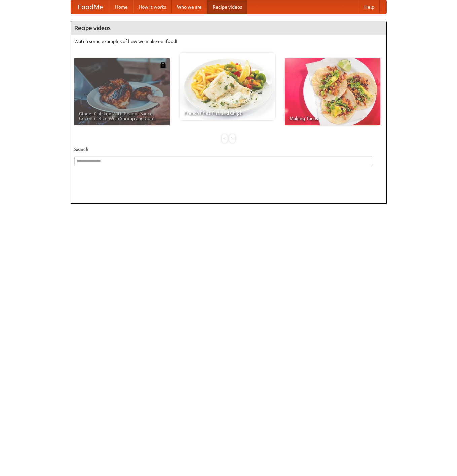  What do you see at coordinates (333, 118) in the screenshot?
I see `span: Making Tacos` at bounding box center [333, 118].